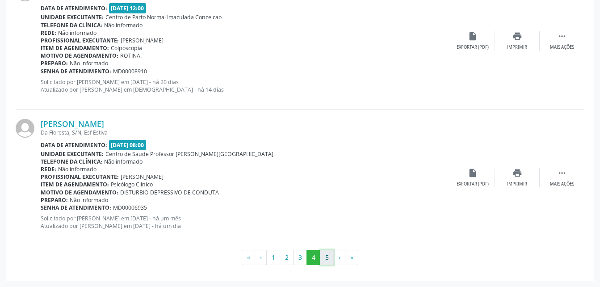 This screenshot has width=600, height=287. I want to click on button: Go to last page, so click(352, 257).